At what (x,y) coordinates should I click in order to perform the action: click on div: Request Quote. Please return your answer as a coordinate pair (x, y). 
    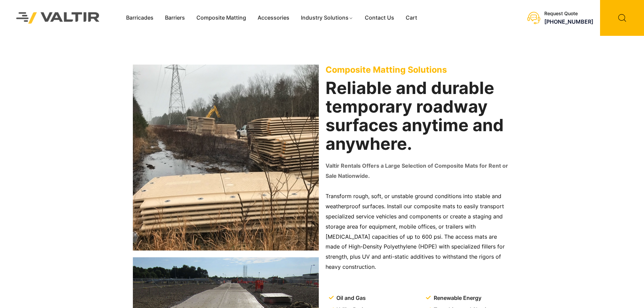
    Looking at the image, I should click on (568, 14).